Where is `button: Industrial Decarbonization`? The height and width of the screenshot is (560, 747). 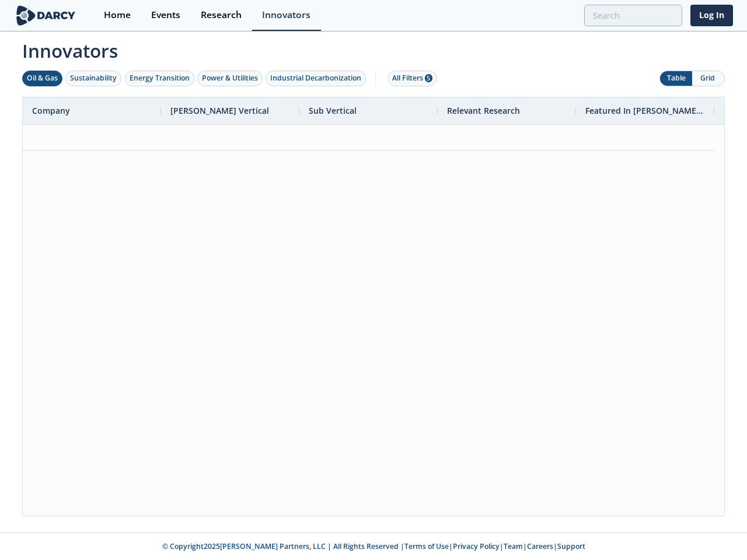
button: Industrial Decarbonization is located at coordinates (316, 78).